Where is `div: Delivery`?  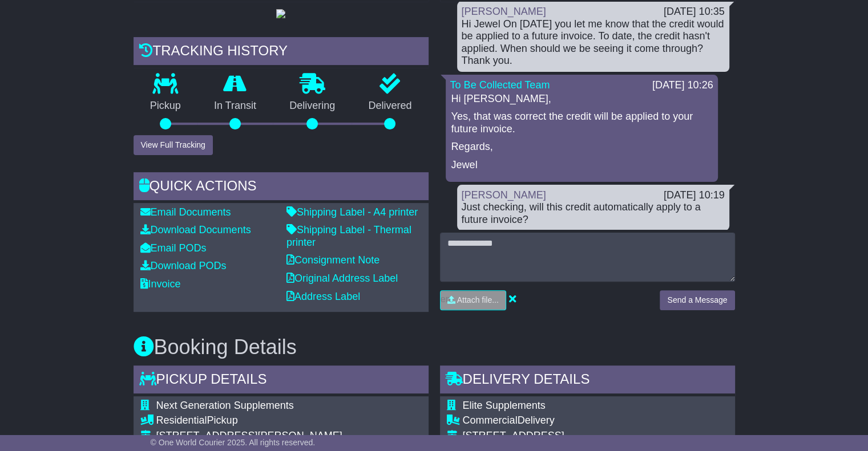
div: Delivery is located at coordinates (578, 421).